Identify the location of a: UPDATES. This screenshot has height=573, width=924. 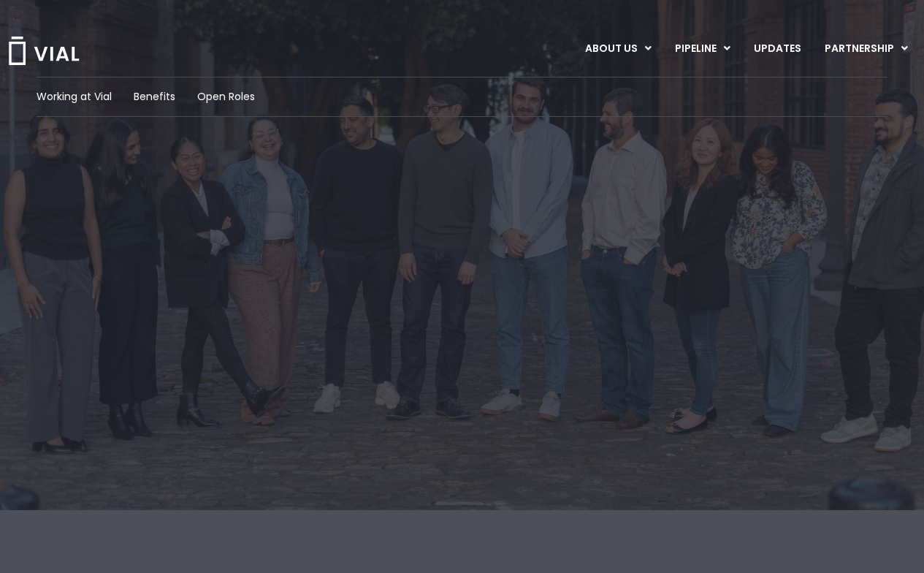
(778, 49).